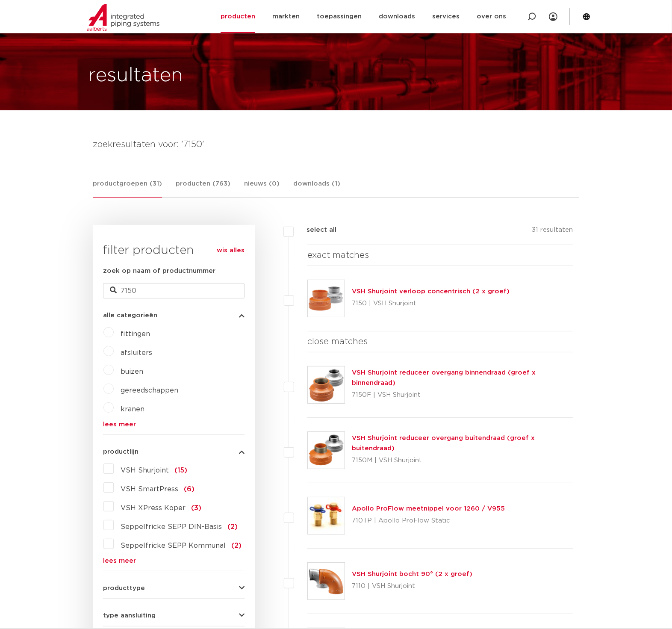  I want to click on span: Seppelfricke SEPP DIN-Basis, so click(171, 527).